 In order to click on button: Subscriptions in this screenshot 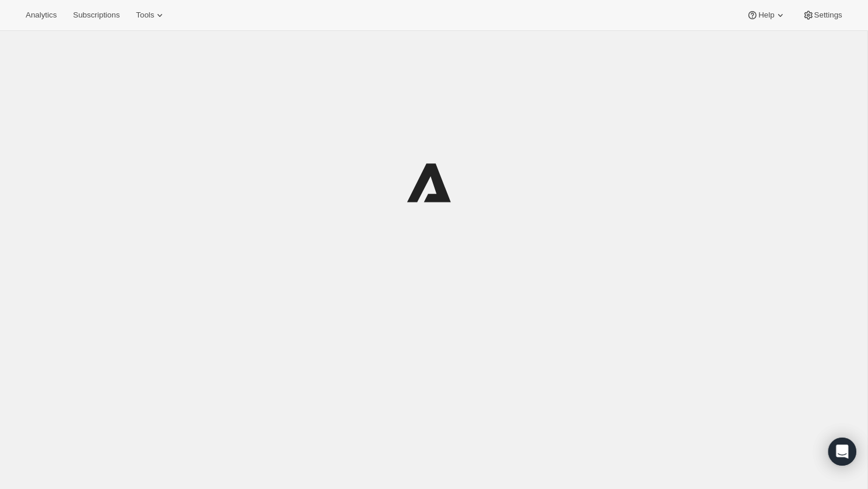, I will do `click(96, 15)`.